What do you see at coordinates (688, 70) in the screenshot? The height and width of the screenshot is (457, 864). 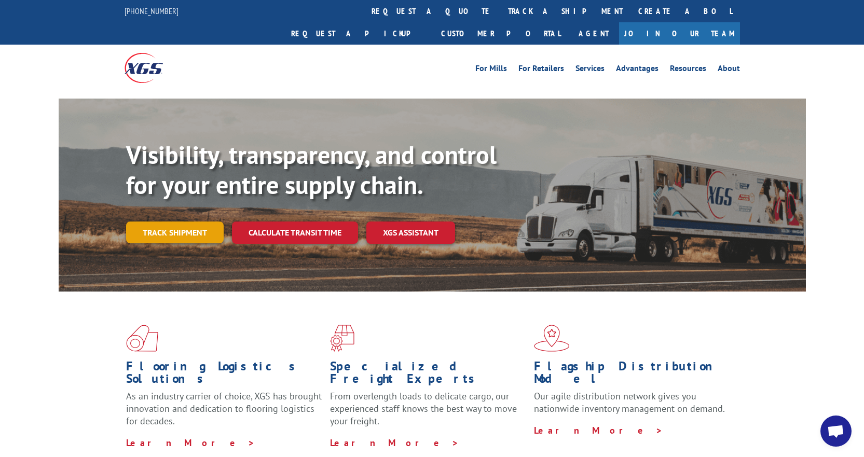 I see `a: Resources` at bounding box center [688, 70].